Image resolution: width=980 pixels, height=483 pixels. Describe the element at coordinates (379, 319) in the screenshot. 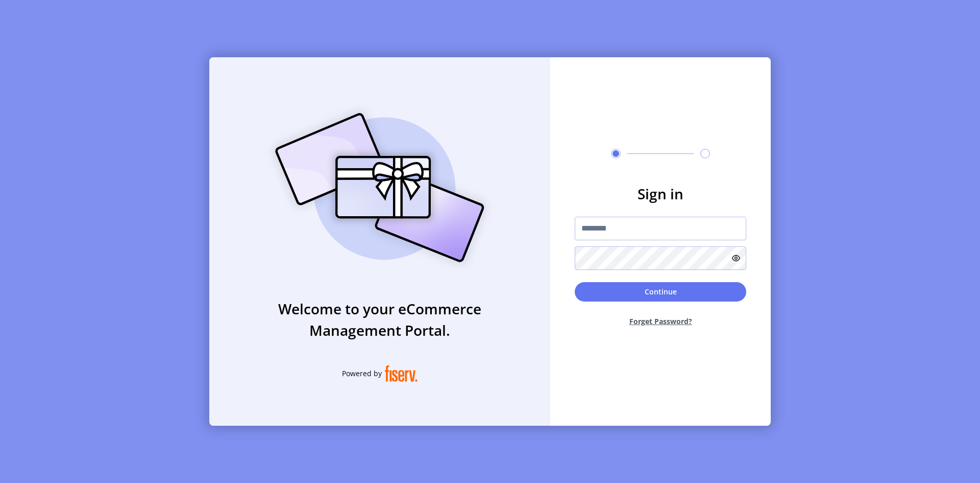

I see `h3: Welcome to your eCommerce Management Portal.` at that location.